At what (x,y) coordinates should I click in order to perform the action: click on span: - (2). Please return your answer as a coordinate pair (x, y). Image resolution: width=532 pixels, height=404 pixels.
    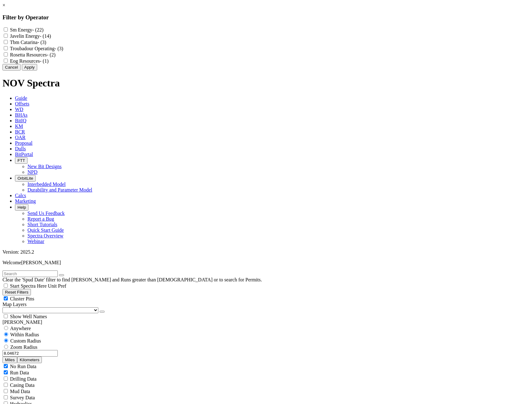
    Looking at the image, I should click on (51, 55).